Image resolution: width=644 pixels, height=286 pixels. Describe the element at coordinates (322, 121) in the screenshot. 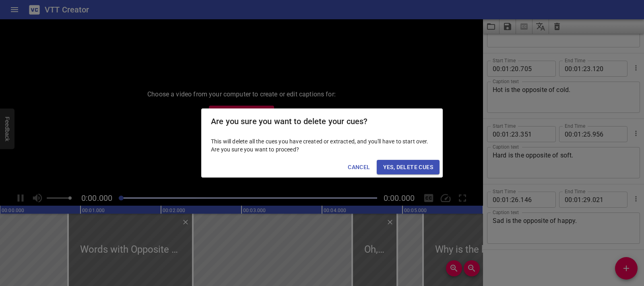

I see `h2: Are you sure you want to delete your cues?` at that location.